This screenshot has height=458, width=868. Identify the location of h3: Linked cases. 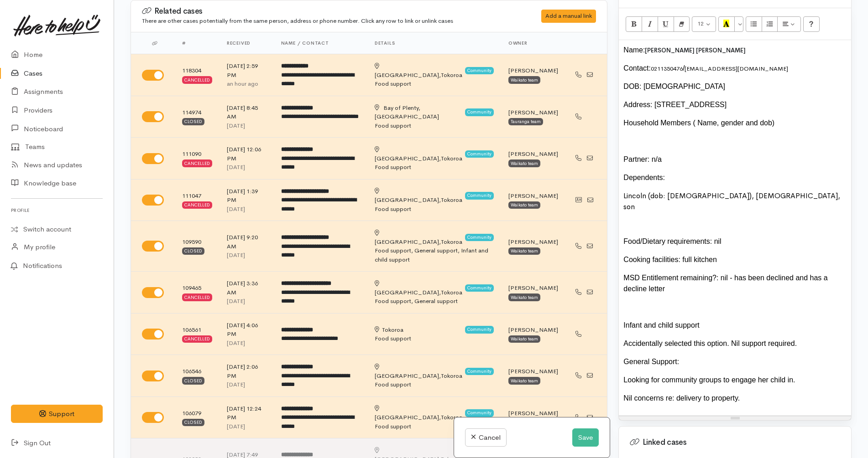
(735, 443).